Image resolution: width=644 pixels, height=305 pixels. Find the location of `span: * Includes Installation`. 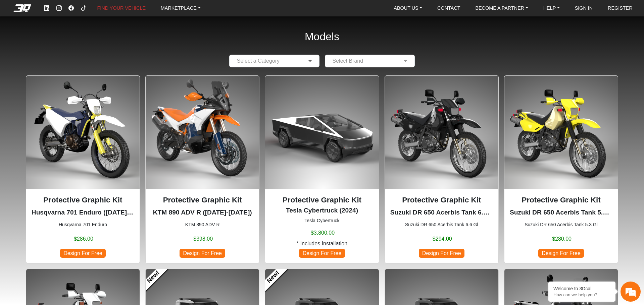

span: * Includes Installation is located at coordinates (322, 244).